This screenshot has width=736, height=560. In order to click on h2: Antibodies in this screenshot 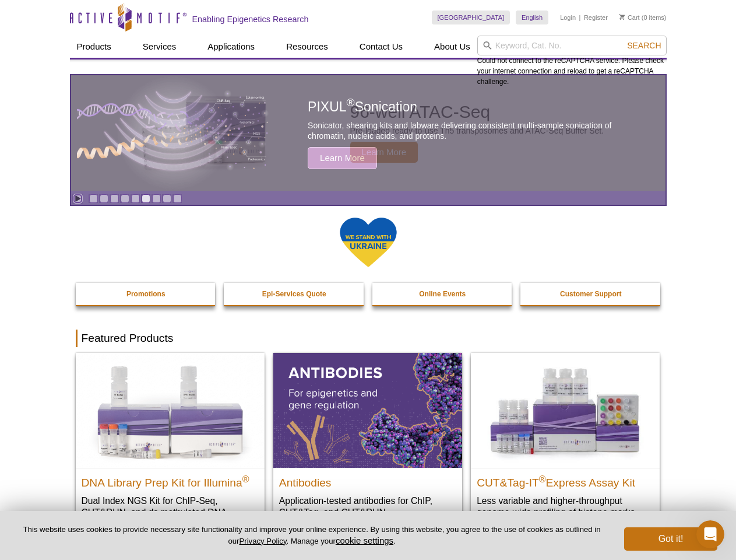, I will do `click(368, 480)`.